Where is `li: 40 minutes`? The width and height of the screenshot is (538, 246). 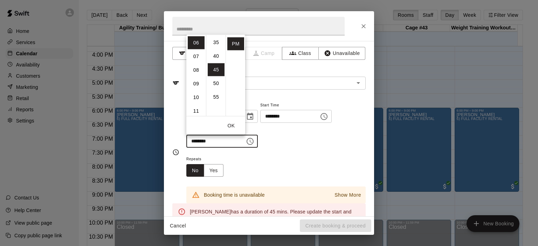 li: 40 minutes is located at coordinates (216, 56).